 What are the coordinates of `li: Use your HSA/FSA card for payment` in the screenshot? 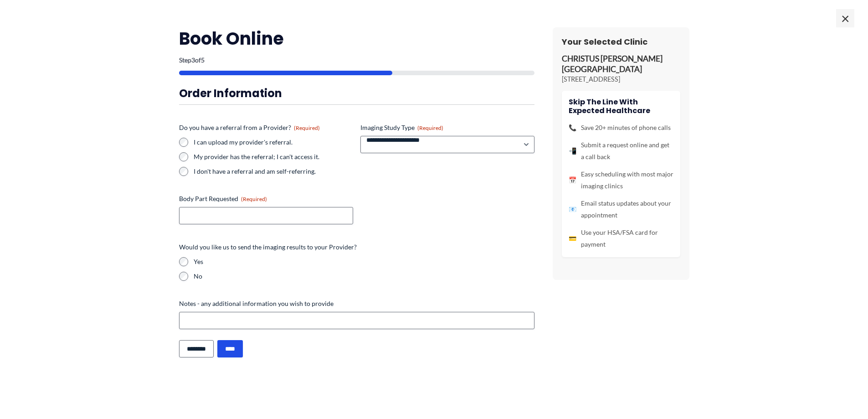 It's located at (621, 238).